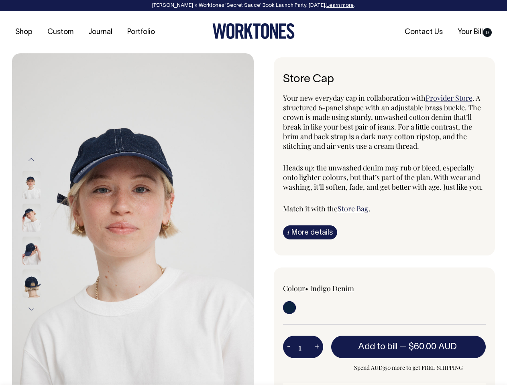 The width and height of the screenshot is (507, 385). Describe the element at coordinates (332, 288) in the screenshot. I see `label: Indigo Denim` at that location.